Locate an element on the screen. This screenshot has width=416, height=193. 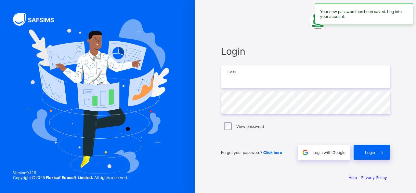
div: Your new password has been saved. Log into your account. is located at coordinates (364, 13).